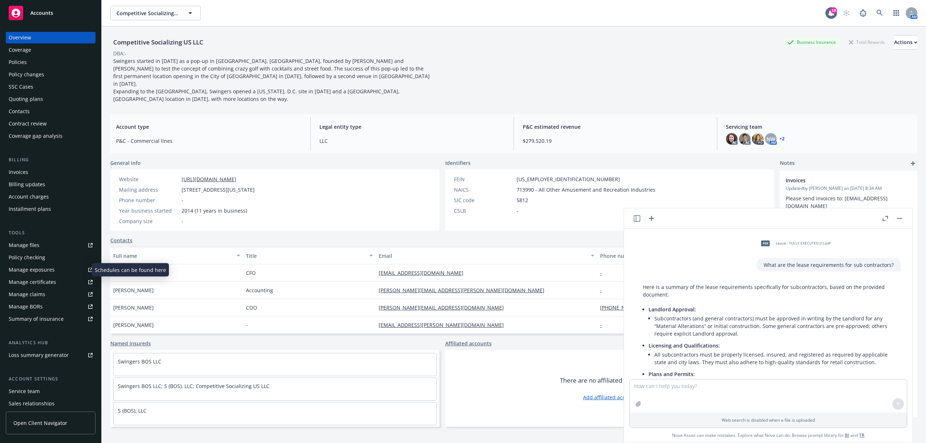  What do you see at coordinates (412, 127) in the screenshot?
I see `span: Legal entity type` at bounding box center [412, 127].